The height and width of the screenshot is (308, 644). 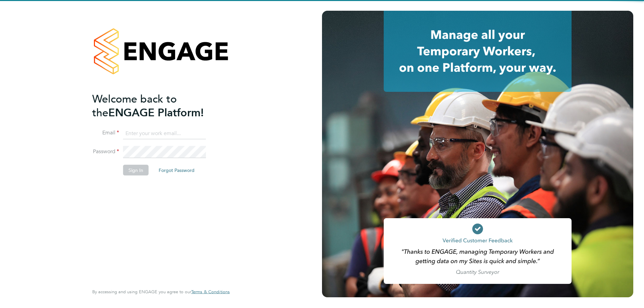 What do you see at coordinates (158, 105) in the screenshot?
I see `h2: ENGAGE Platform!` at bounding box center [158, 105].